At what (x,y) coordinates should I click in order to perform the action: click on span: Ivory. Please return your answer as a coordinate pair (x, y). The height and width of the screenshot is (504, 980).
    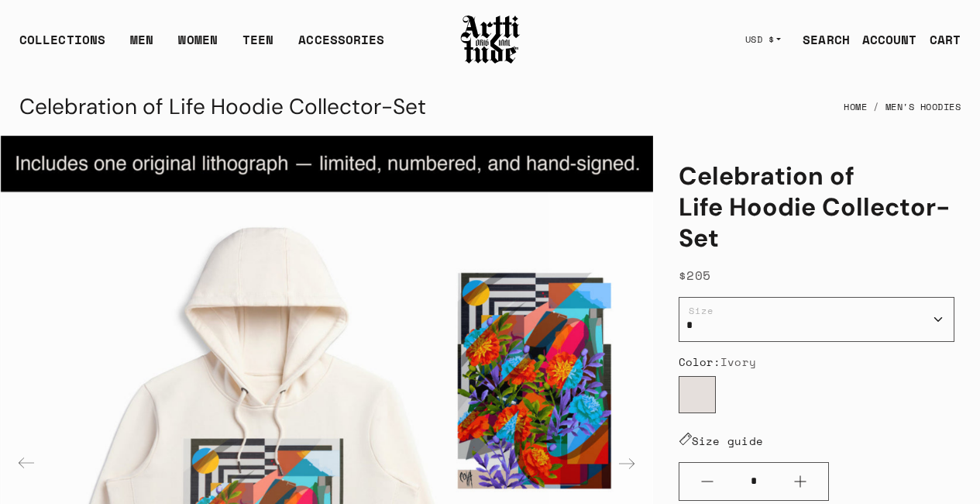
    Looking at the image, I should click on (738, 361).